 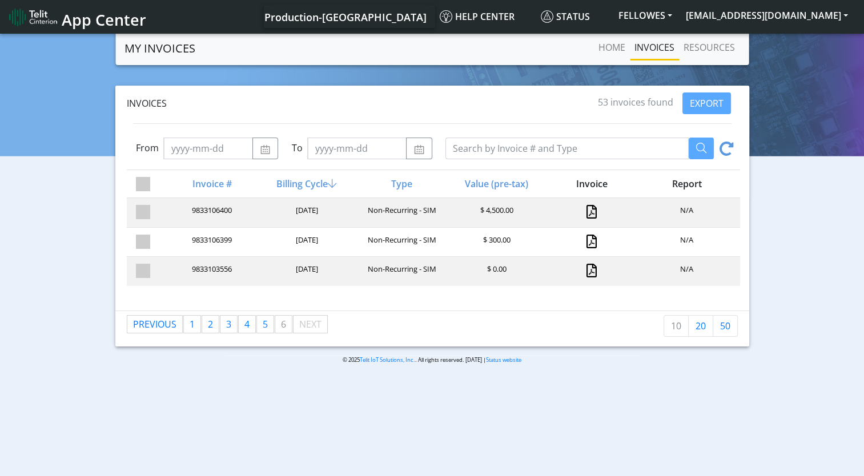 I want to click on span: 2, so click(x=210, y=324).